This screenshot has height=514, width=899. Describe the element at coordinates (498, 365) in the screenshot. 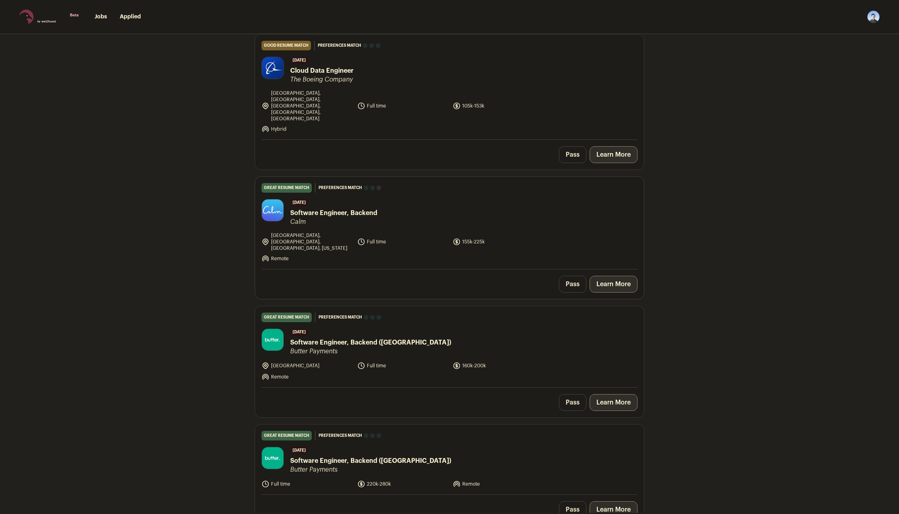

I see `li: 160k-200k` at that location.